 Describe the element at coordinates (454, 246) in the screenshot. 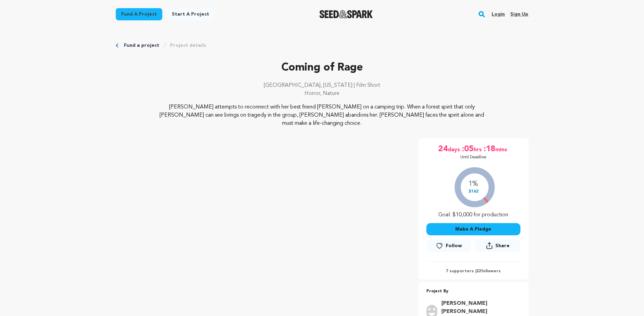

I see `span: Follow` at that location.